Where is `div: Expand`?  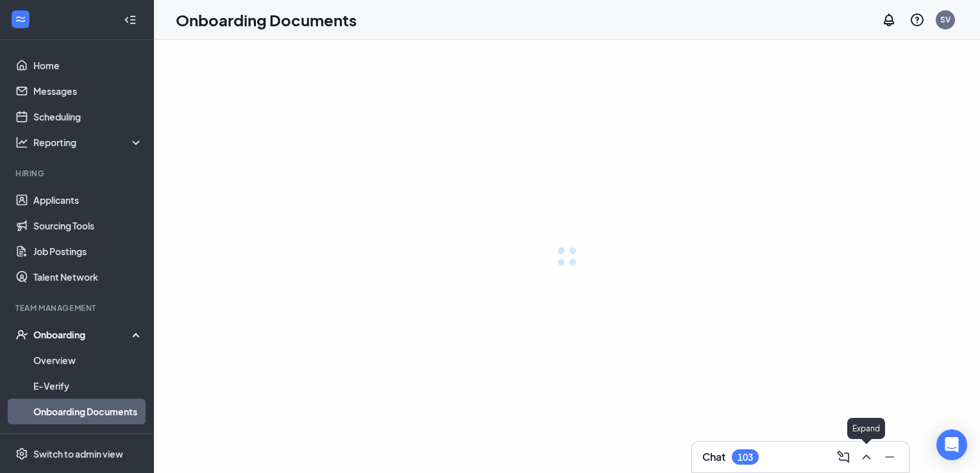 div: Expand is located at coordinates (866, 428).